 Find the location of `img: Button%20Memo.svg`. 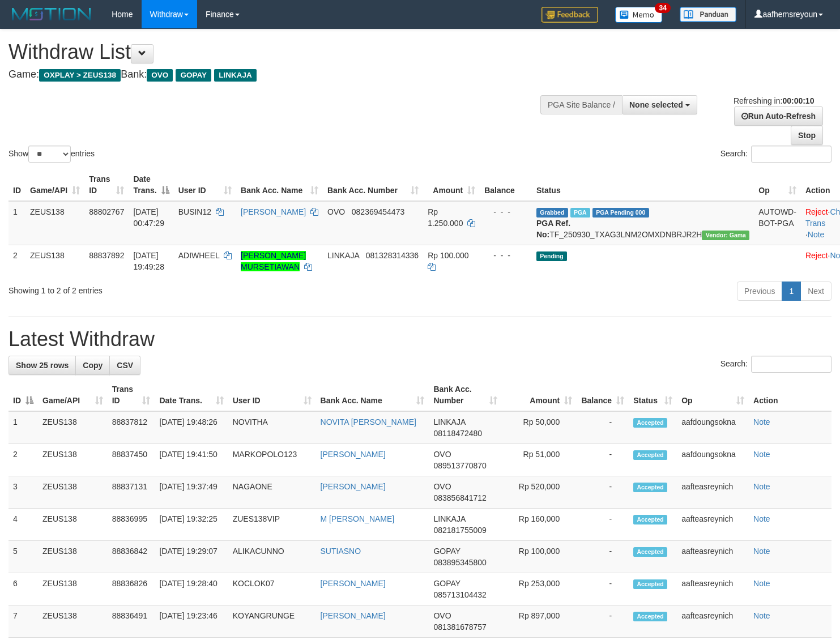

img: Button%20Memo.svg is located at coordinates (639, 14).